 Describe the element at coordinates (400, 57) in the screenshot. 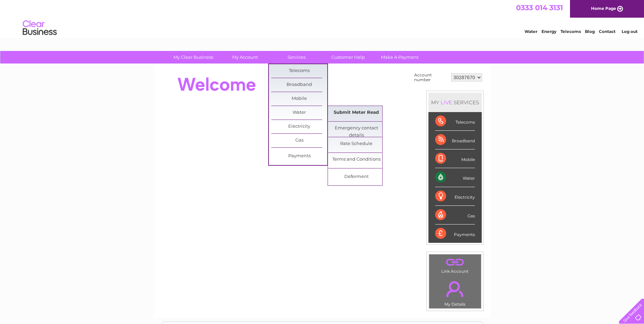

I see `a: Make A Payment` at that location.